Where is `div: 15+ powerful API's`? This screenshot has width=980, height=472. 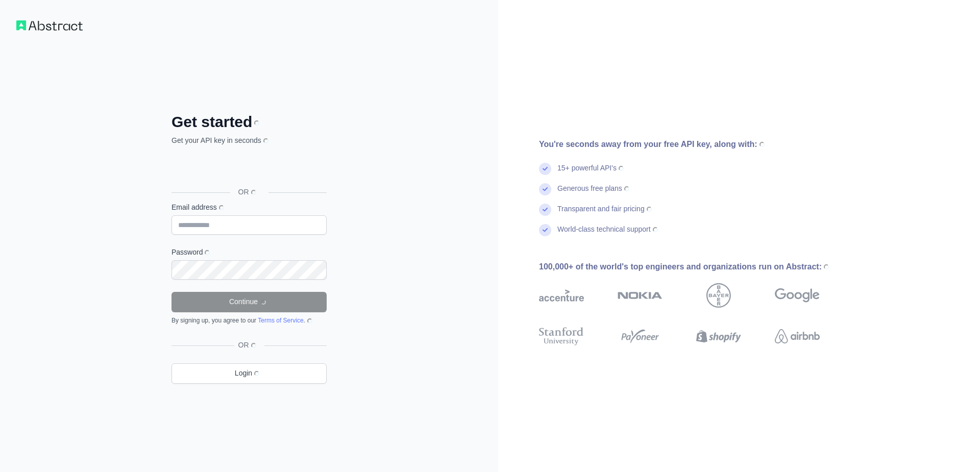
div: 15+ powerful API's is located at coordinates (593, 173).